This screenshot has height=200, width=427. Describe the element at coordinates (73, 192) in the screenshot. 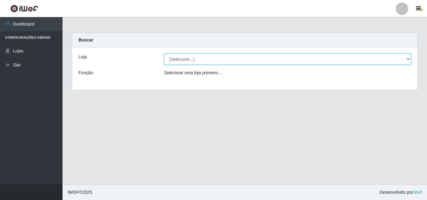

I see `span: IWOF` at that location.